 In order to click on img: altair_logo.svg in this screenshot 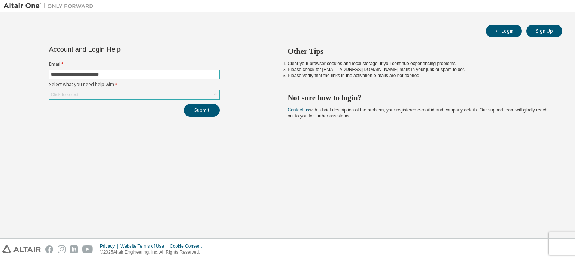, I will do `click(21, 250)`.